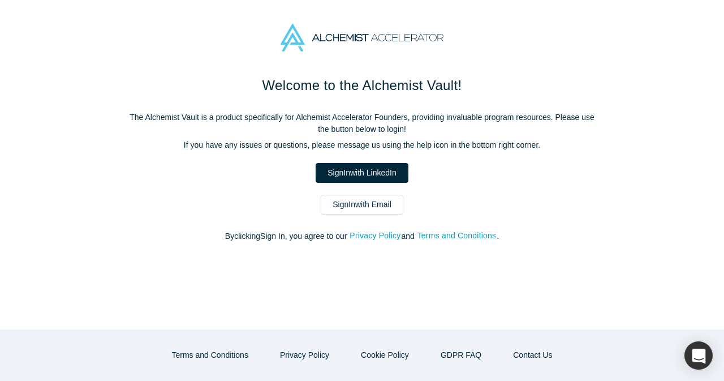 Image resolution: width=724 pixels, height=381 pixels. I want to click on a: GDPR FAQ, so click(461, 355).